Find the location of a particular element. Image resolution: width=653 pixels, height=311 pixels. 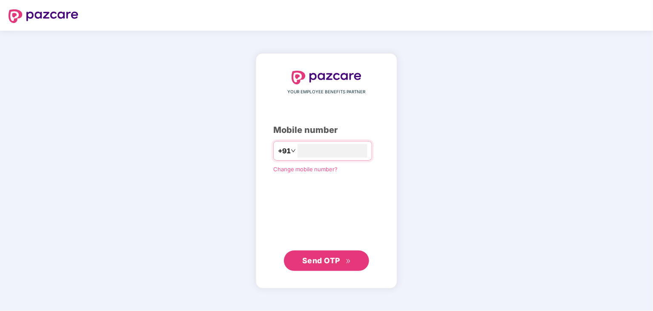

span: double-right is located at coordinates (348, 261).